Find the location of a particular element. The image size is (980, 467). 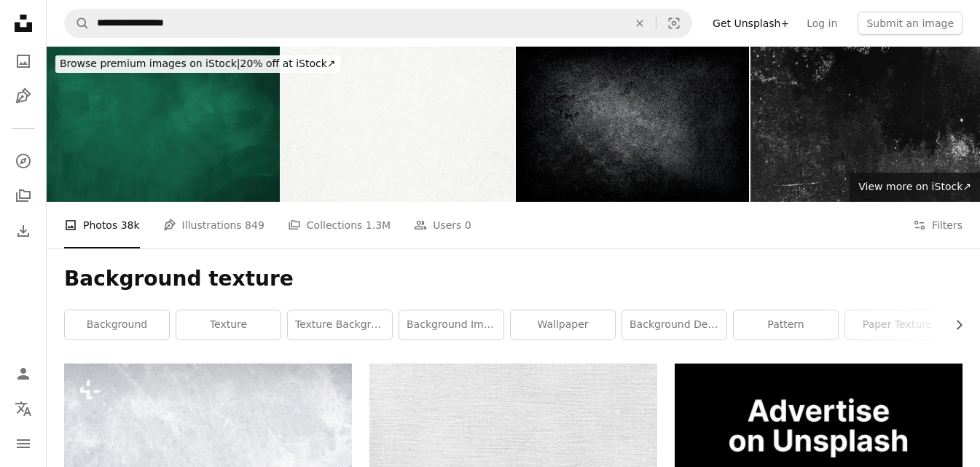

button: Language is located at coordinates (23, 409).